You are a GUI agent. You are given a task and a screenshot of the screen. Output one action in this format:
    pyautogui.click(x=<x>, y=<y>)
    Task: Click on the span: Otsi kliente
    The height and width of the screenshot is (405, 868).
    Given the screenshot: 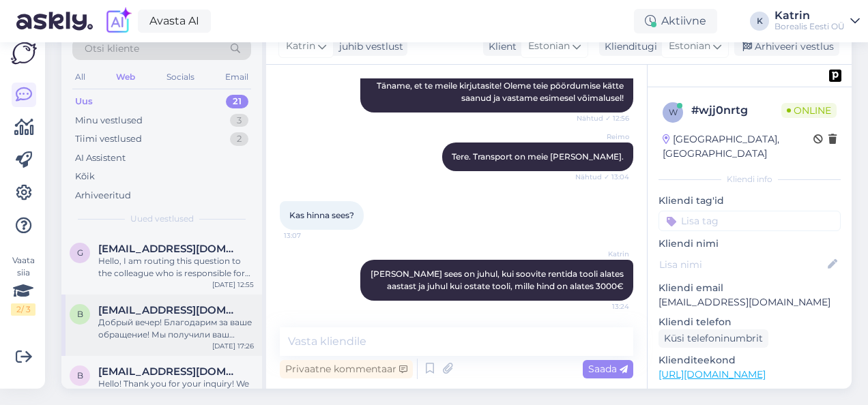 What is the action you would take?
    pyautogui.click(x=112, y=49)
    